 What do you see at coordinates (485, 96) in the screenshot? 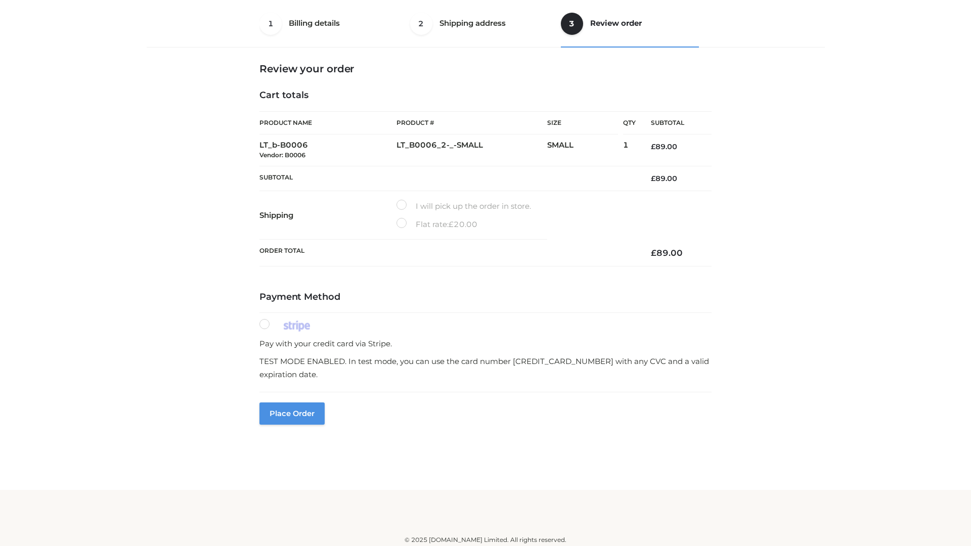
I see `h4: Cart totals` at bounding box center [485, 96].